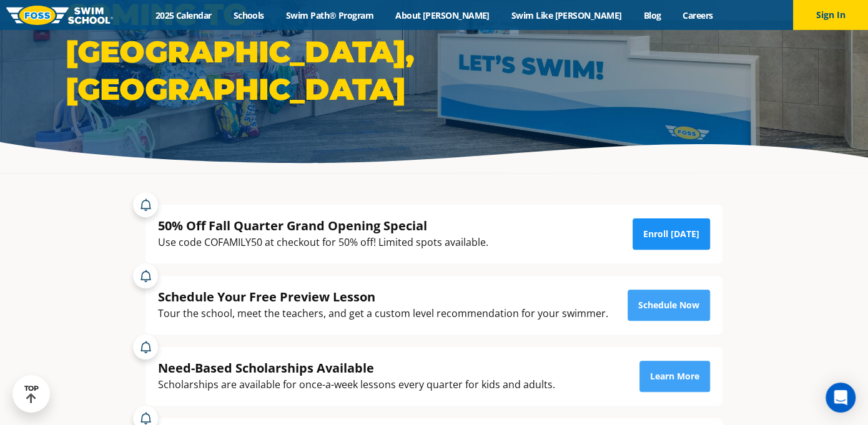 The image size is (868, 425). What do you see at coordinates (698, 15) in the screenshot?
I see `a: Careers` at bounding box center [698, 15].